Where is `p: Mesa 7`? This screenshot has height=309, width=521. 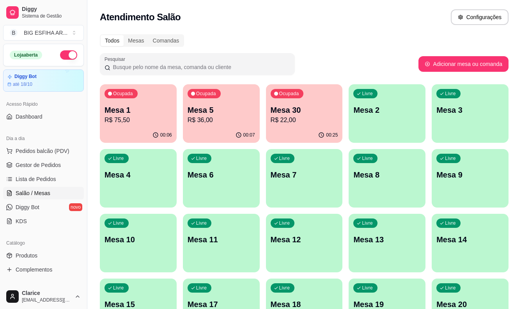
p: Mesa 7 is located at coordinates (304, 175).